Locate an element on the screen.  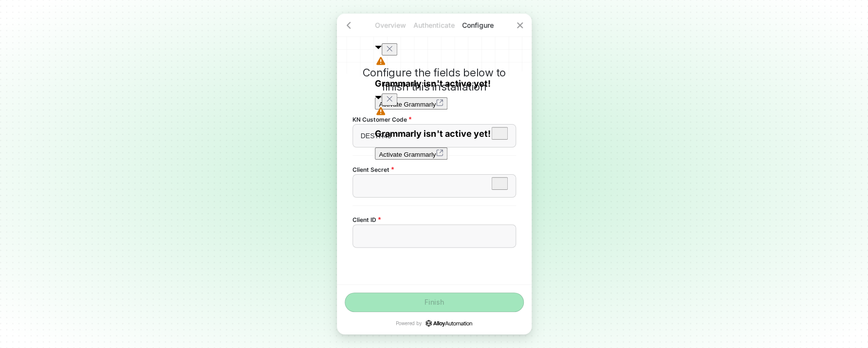
button: Finish is located at coordinates (434, 303).